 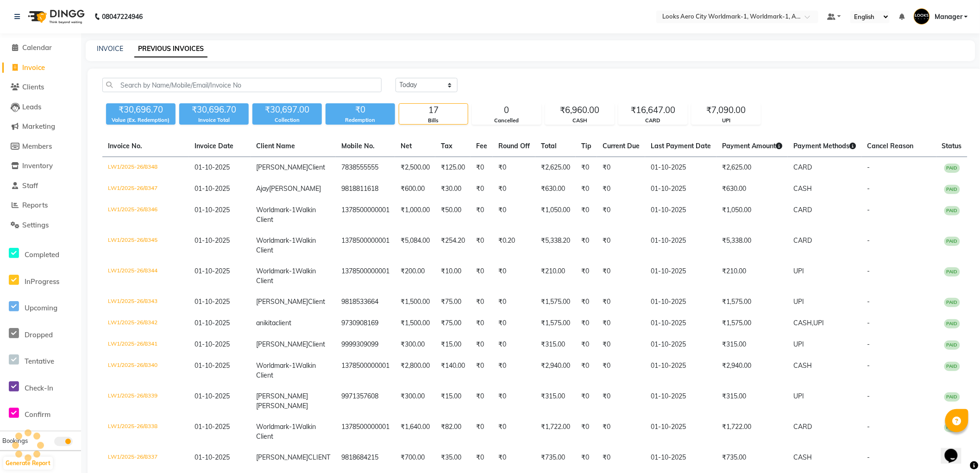 I want to click on div: UPI, so click(x=727, y=120).